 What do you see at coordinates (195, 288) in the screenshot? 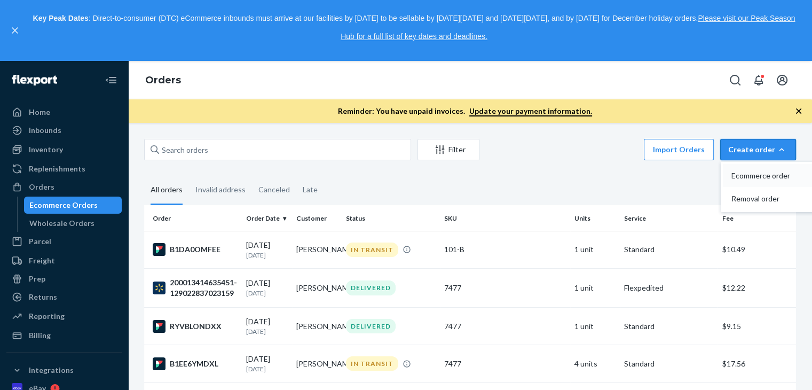
I see `div: 200013414635451-129022837023159` at bounding box center [195, 288].